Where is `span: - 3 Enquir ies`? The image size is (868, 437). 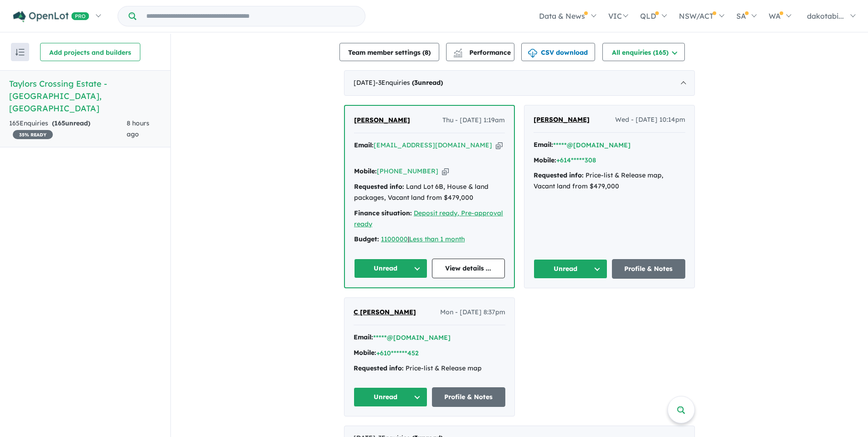
span: - 3 Enquir ies is located at coordinates (409, 82).